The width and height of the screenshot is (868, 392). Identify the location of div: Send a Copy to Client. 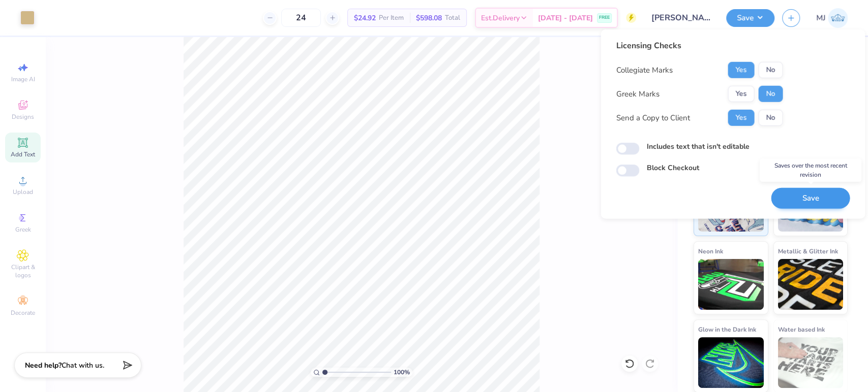
(652, 118).